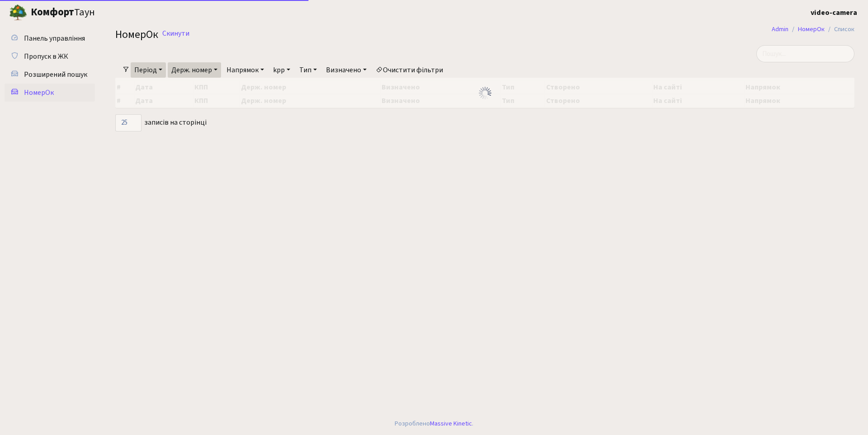 The height and width of the screenshot is (435, 868). What do you see at coordinates (281, 70) in the screenshot?
I see `a: kpp` at bounding box center [281, 70].